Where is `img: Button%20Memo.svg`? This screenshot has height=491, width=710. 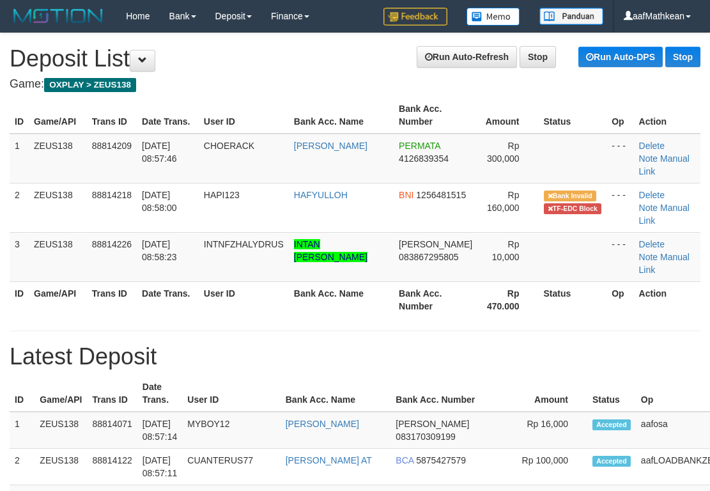
img: Button%20Memo.svg is located at coordinates (493, 17).